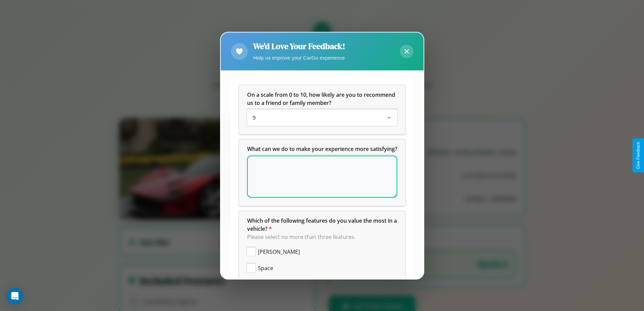  Describe the element at coordinates (322, 99) in the screenshot. I see `h5: On a scale from 0 to 10, how likely are you to recommend us to a friend or family member?` at that location.